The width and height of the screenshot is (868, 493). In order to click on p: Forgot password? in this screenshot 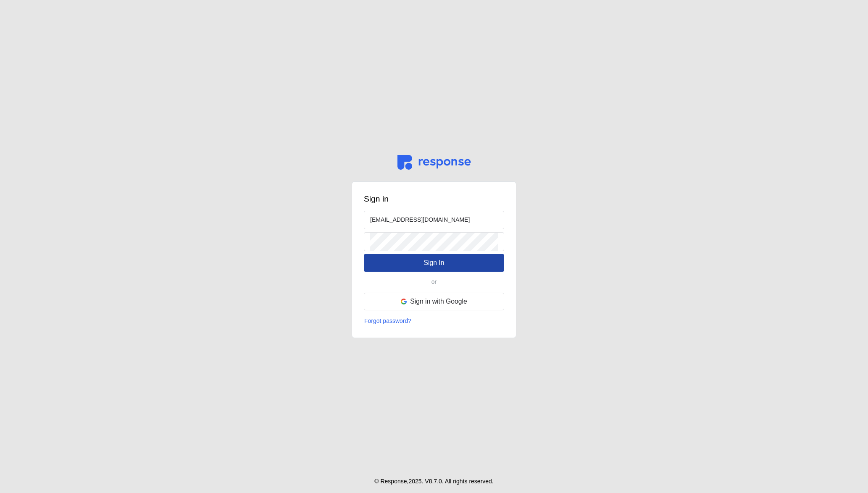, I will do `click(388, 321)`.